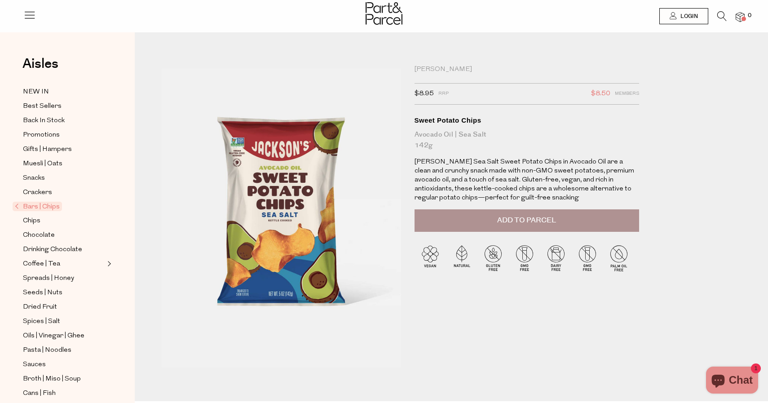  Describe the element at coordinates (64, 220) in the screenshot. I see `a: Chips` at that location.